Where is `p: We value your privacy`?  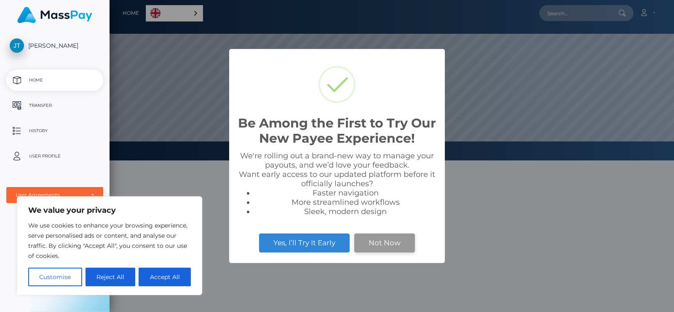 p: We value your privacy is located at coordinates (110, 210).